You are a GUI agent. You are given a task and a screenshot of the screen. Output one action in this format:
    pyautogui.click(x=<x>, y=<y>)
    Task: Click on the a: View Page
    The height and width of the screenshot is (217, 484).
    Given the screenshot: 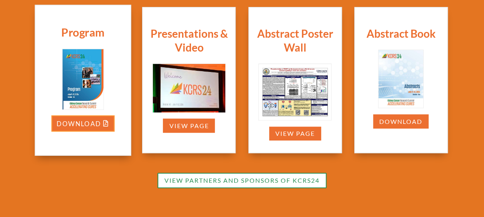 What is the action you would take?
    pyautogui.click(x=295, y=134)
    